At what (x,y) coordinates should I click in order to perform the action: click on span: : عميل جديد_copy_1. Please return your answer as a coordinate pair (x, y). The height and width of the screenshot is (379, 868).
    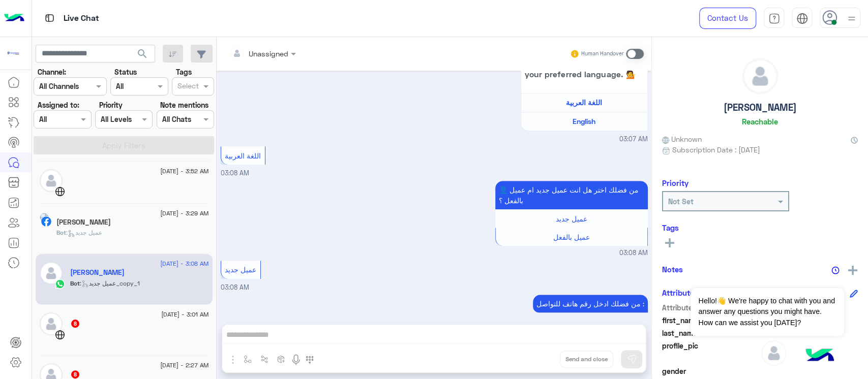
    Looking at the image, I should click on (110, 283).